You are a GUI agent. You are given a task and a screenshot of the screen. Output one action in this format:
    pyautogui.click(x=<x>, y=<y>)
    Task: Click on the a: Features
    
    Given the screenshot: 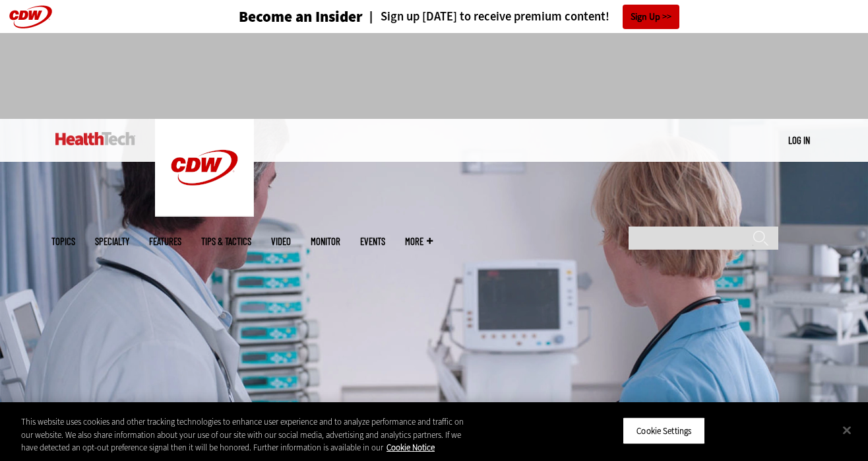 What is the action you would take?
    pyautogui.click(x=165, y=241)
    